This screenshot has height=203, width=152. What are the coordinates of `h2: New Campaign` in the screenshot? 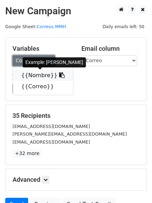 It's located at (76, 11).